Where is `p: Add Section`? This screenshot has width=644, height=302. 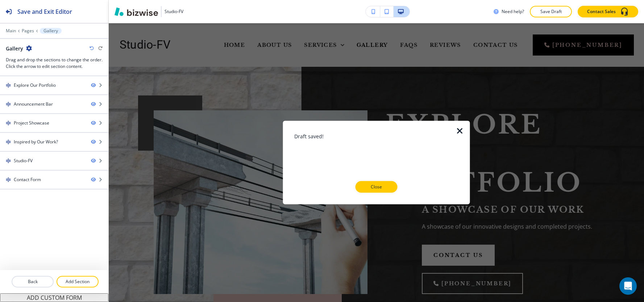 p: Add Section is located at coordinates (77, 281).